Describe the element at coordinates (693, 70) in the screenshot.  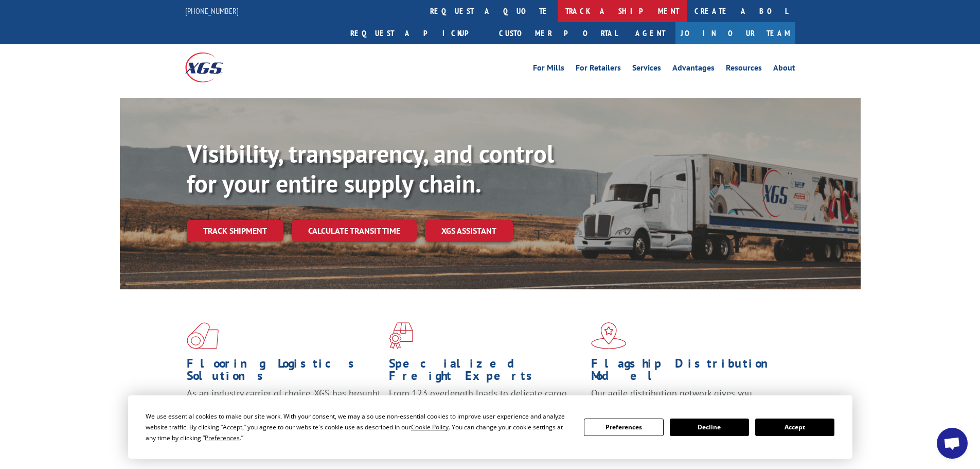
I see `a: Advantages` at that location.